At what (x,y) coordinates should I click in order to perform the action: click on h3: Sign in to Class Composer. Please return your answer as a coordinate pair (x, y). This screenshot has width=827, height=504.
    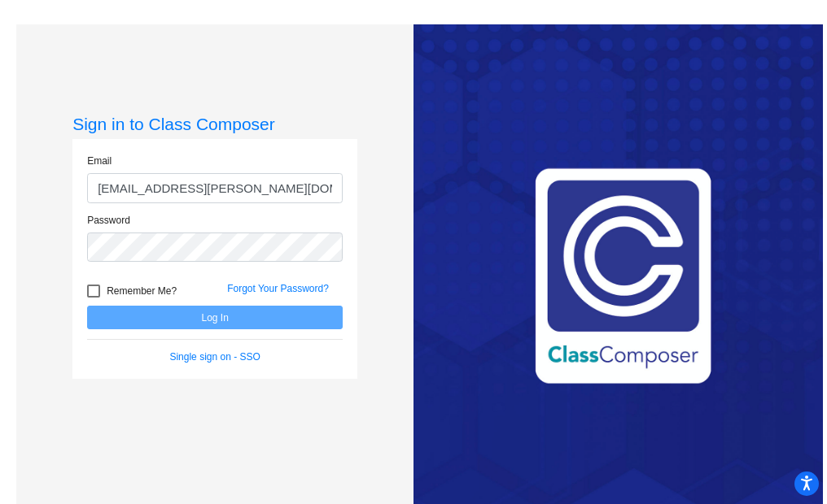
    Looking at the image, I should click on (215, 123).